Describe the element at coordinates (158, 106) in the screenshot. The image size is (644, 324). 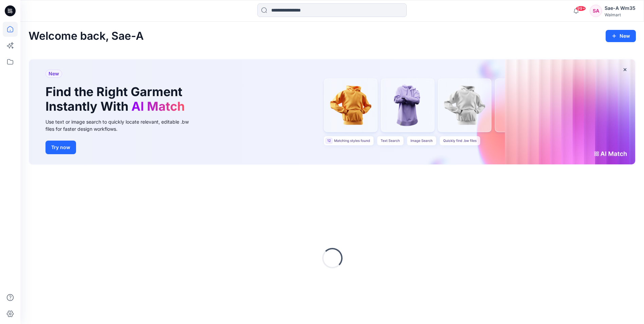
I see `span: AI Match` at that location.